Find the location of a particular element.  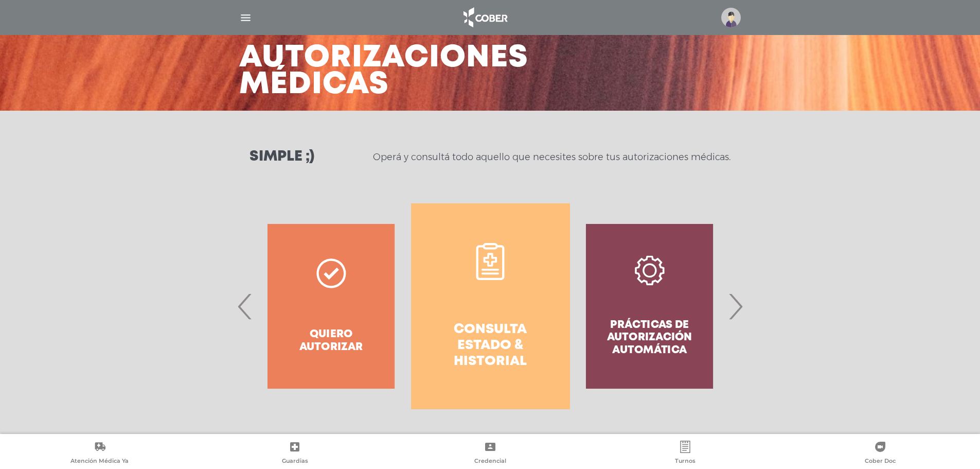

img: profile-placeholder.svg is located at coordinates (731, 17).